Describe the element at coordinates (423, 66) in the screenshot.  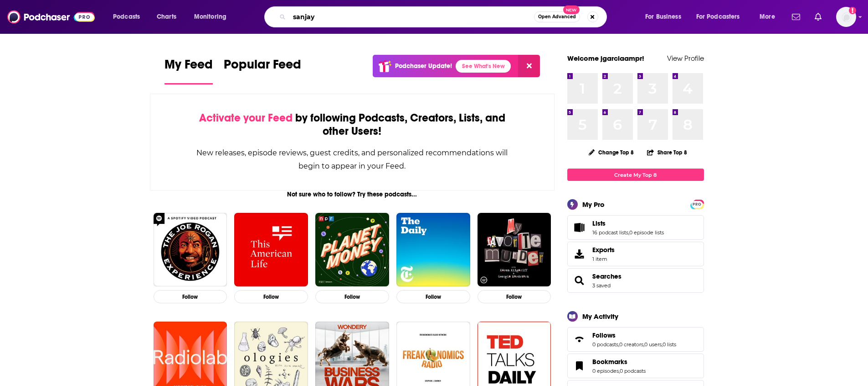
I see `p: Podchaser Update!` at that location.